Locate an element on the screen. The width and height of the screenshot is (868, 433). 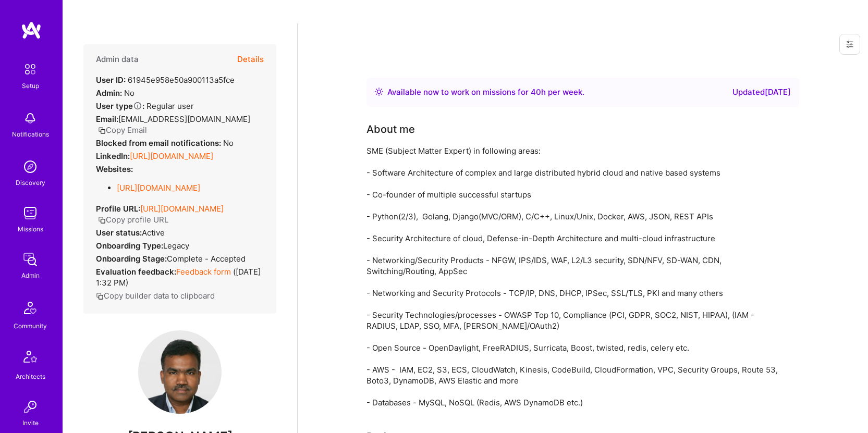
img: Availability is located at coordinates (379, 92).